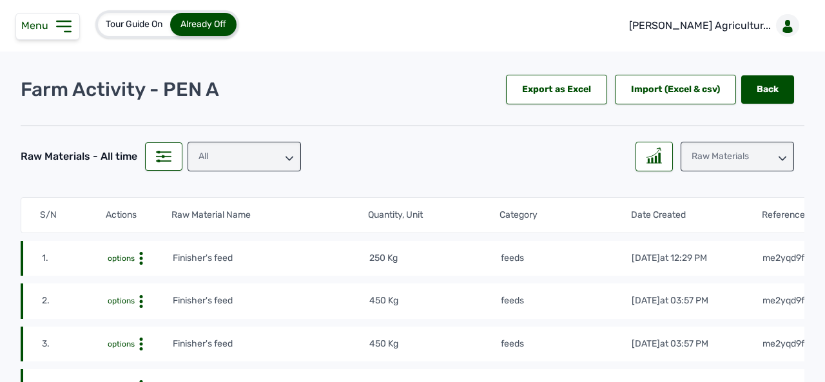  What do you see at coordinates (74, 344) in the screenshot?
I see `td: 3.` at bounding box center [74, 344].